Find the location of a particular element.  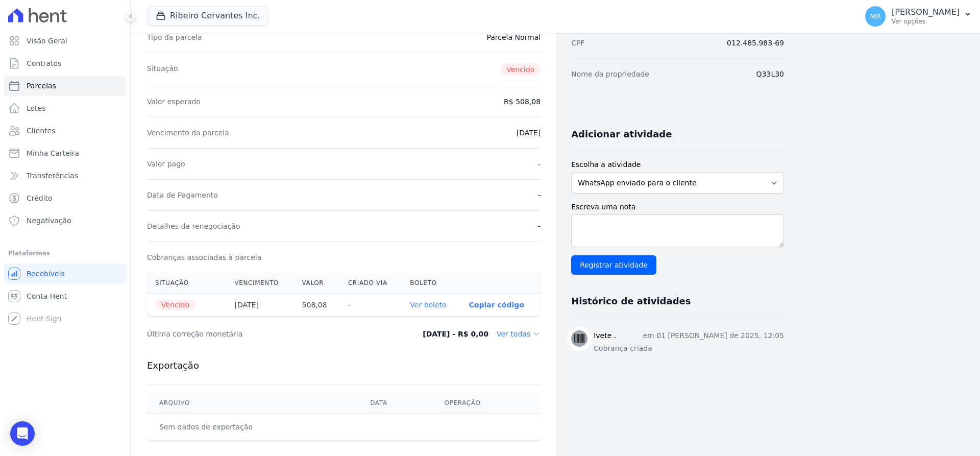

a: Clientes is located at coordinates (65, 131).